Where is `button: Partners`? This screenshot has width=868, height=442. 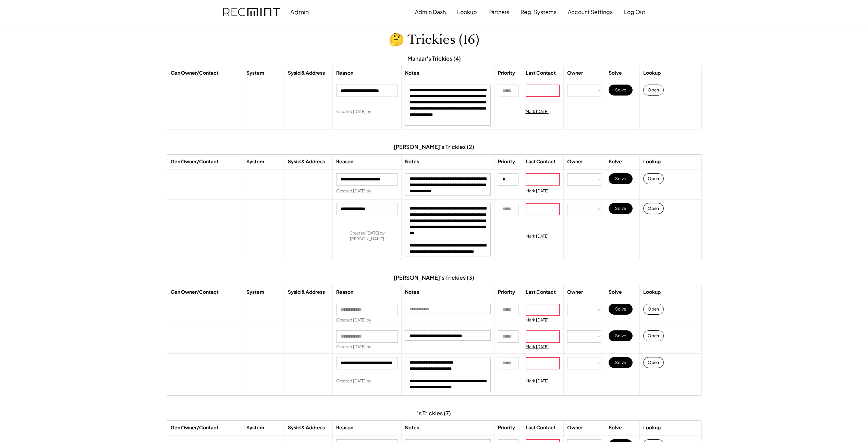
button: Partners is located at coordinates (499, 12).